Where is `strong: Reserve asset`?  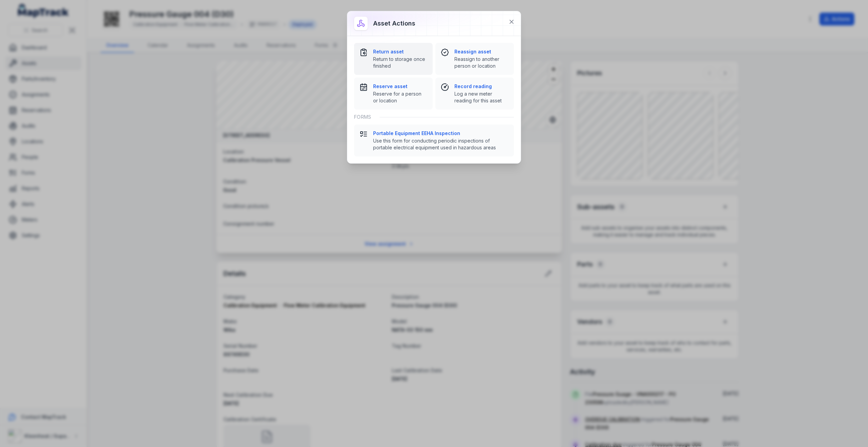 strong: Reserve asset is located at coordinates (400, 87).